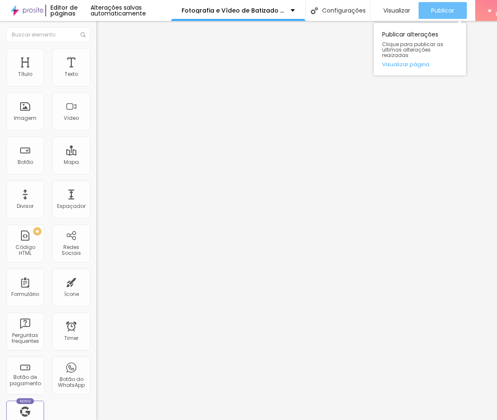 This screenshot has width=497, height=420. What do you see at coordinates (420, 50) in the screenshot?
I see `span: Clique para publicar as ultimas alterações reaizadas` at bounding box center [420, 50].